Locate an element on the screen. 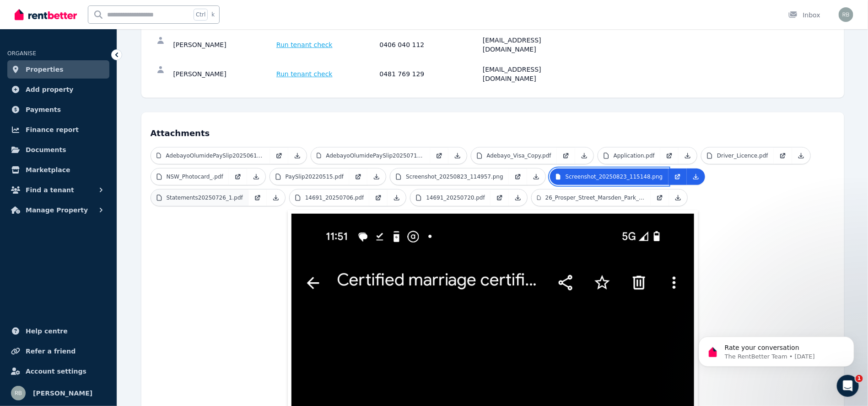  span: Help centre is located at coordinates (47, 331).